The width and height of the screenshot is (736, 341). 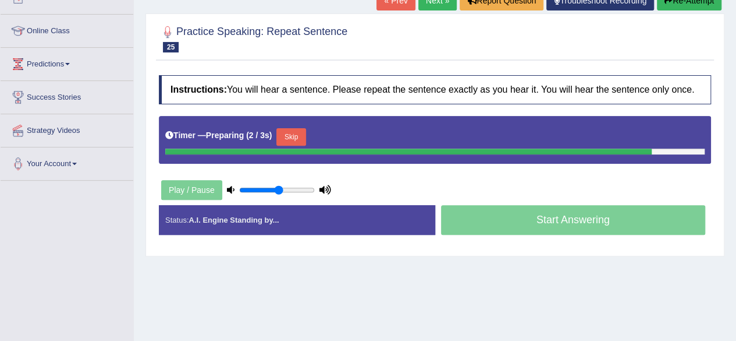 I want to click on a: Success Stories, so click(x=67, y=95).